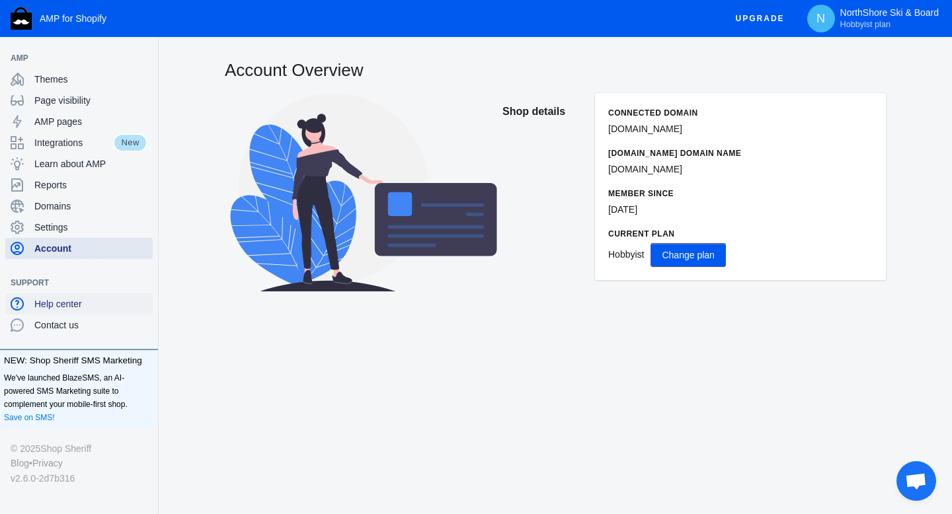  I want to click on span: Learn about AMP, so click(91, 164).